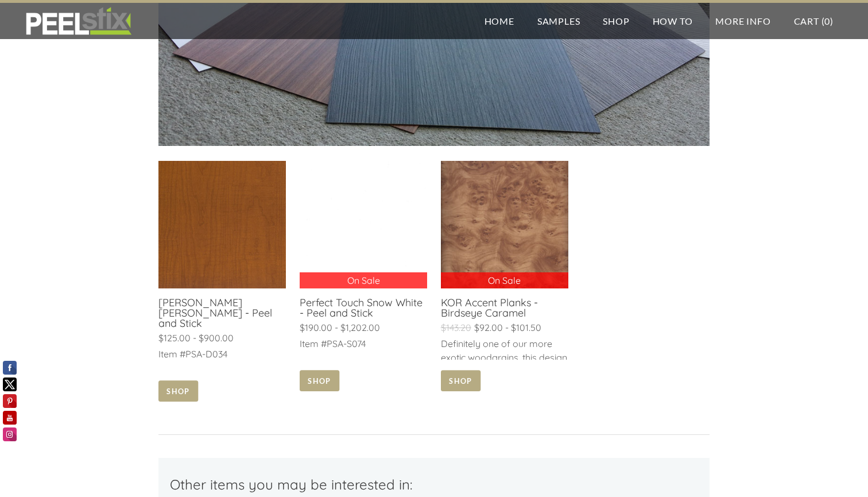 The width and height of the screenshot is (868, 497). What do you see at coordinates (616, 21) in the screenshot?
I see `a: Shop` at bounding box center [616, 21].